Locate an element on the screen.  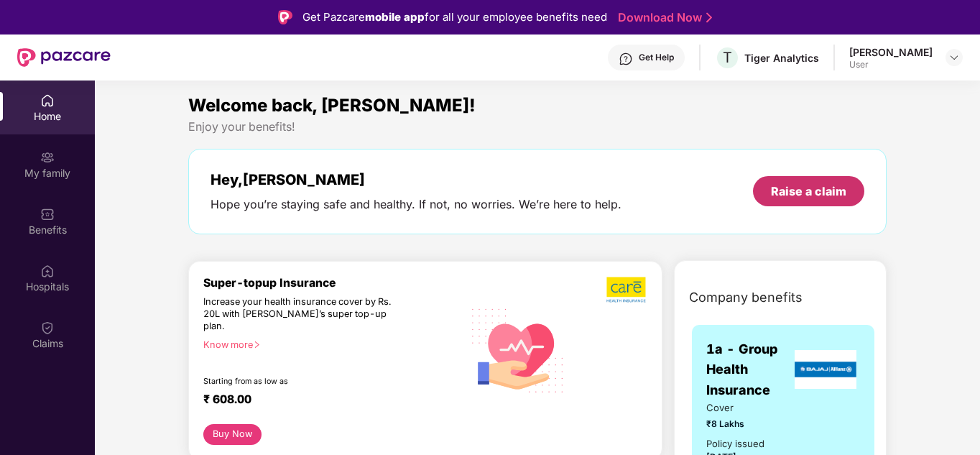
strong: mobile app is located at coordinates (394, 17).